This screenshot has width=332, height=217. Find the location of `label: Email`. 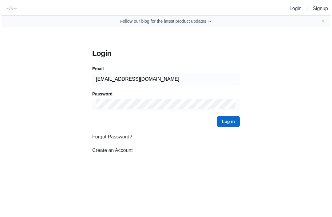

label: Email is located at coordinates (98, 69).